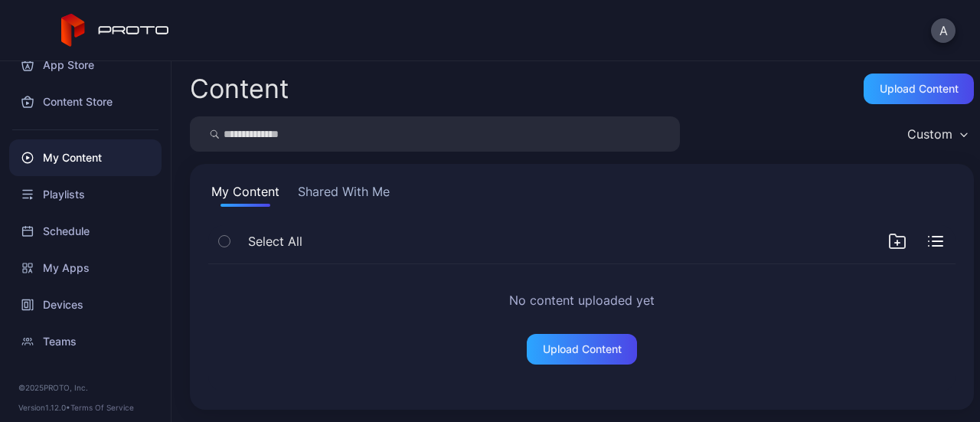 This screenshot has width=980, height=422. What do you see at coordinates (85, 66) in the screenshot?
I see `a: App Store` at bounding box center [85, 66].